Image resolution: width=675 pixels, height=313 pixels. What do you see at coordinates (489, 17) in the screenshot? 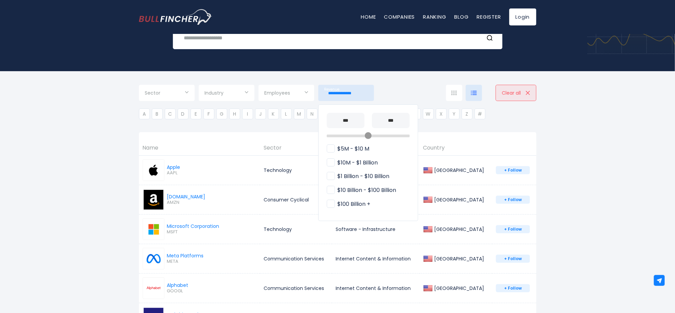
I see `a: Register` at bounding box center [489, 17].